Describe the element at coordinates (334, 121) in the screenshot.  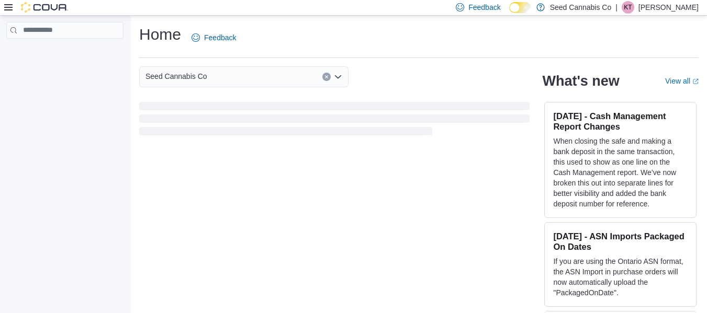
I see `span: Loading` at that location.